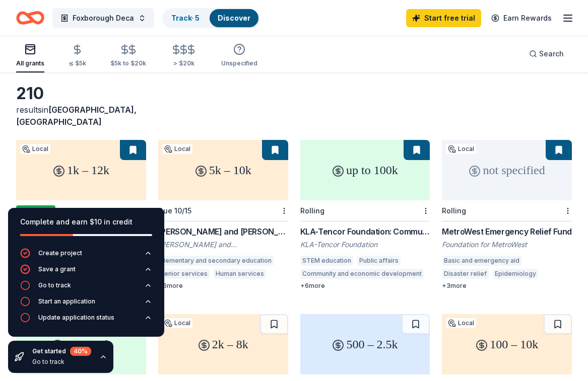  Describe the element at coordinates (365, 215) in the screenshot. I see `a: up to 100kRollingKLA-Tencor Foundation: Community Investment FundKLA-Tencor FoundationSTEM educat...` at that location.